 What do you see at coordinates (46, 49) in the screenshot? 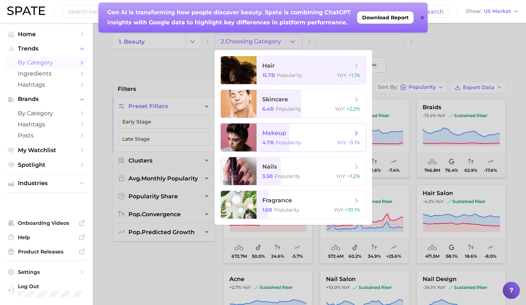
I see `button: Trends` at bounding box center [46, 49].